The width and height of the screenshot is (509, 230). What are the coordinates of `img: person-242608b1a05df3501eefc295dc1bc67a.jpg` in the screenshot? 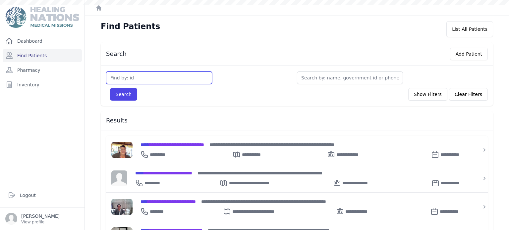 It's located at (119, 179).